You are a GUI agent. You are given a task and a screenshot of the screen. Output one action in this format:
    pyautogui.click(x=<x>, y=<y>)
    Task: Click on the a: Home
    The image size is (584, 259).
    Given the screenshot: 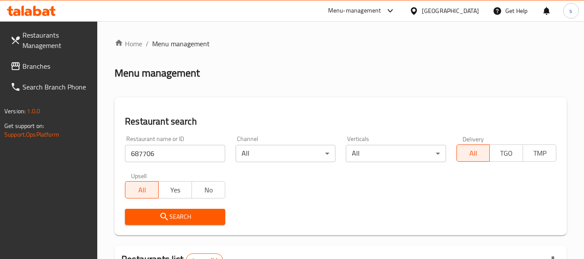 What is the action you would take?
    pyautogui.click(x=128, y=44)
    